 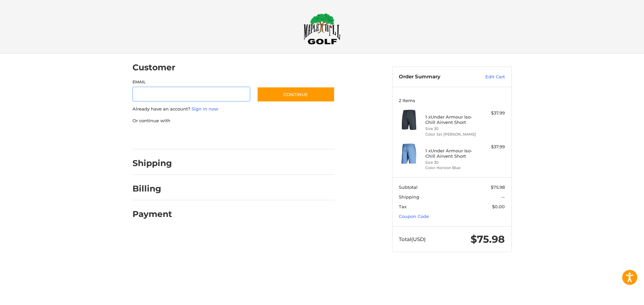 I want to click on h2: Shipping, so click(x=152, y=163).